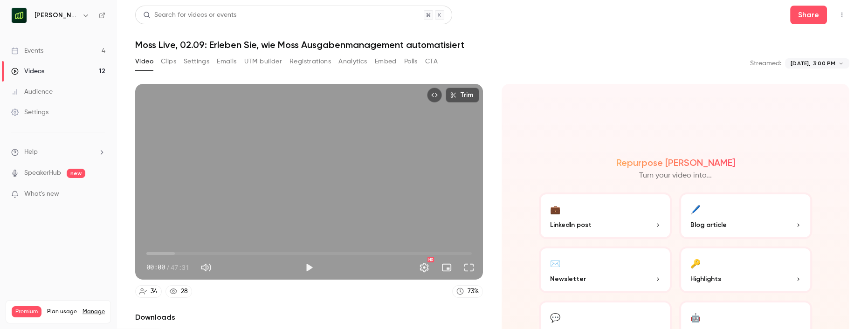 Image resolution: width=868 pixels, height=329 pixels. Describe the element at coordinates (469, 268) in the screenshot. I see `div: Full screen` at that location.